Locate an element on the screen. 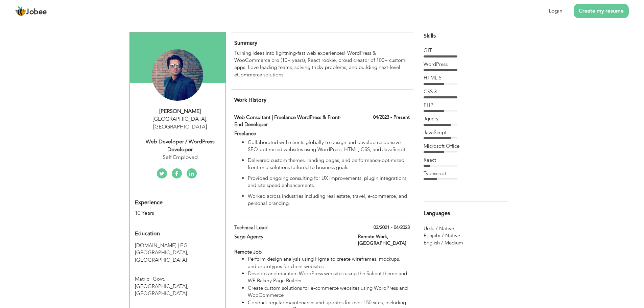 The height and width of the screenshot is (308, 644). span: English / Medium is located at coordinates (444, 242).